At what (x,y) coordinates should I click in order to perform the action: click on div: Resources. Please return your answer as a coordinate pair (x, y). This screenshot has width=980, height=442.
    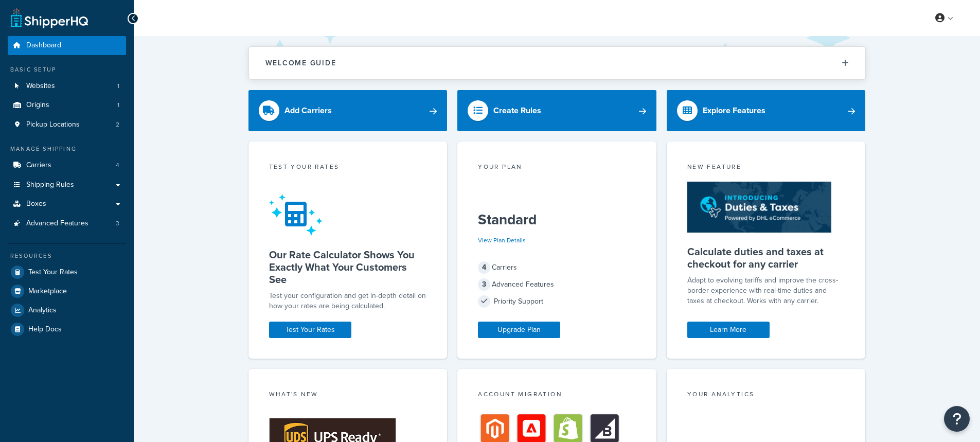
    Looking at the image, I should click on (67, 256).